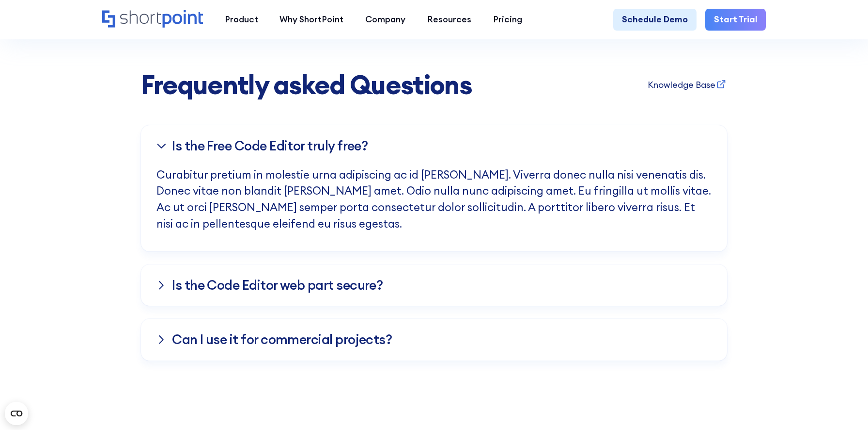  I want to click on a: Knowledge Base, so click(687, 85).